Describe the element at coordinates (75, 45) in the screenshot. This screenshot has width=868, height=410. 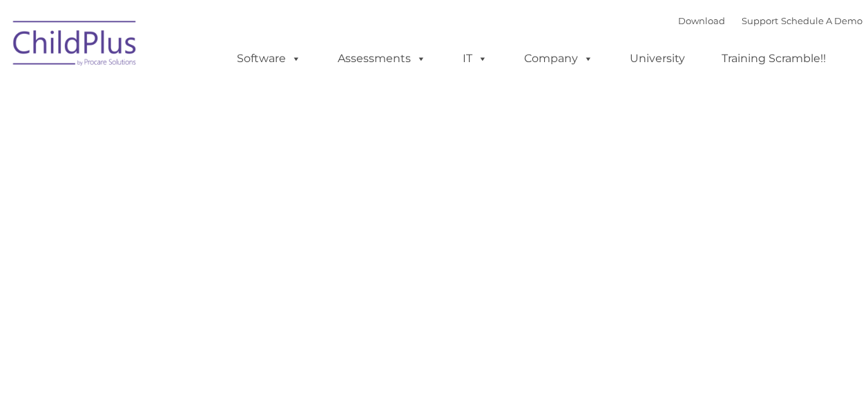
I see `img: ChildPlus by Procare Solutions` at that location.